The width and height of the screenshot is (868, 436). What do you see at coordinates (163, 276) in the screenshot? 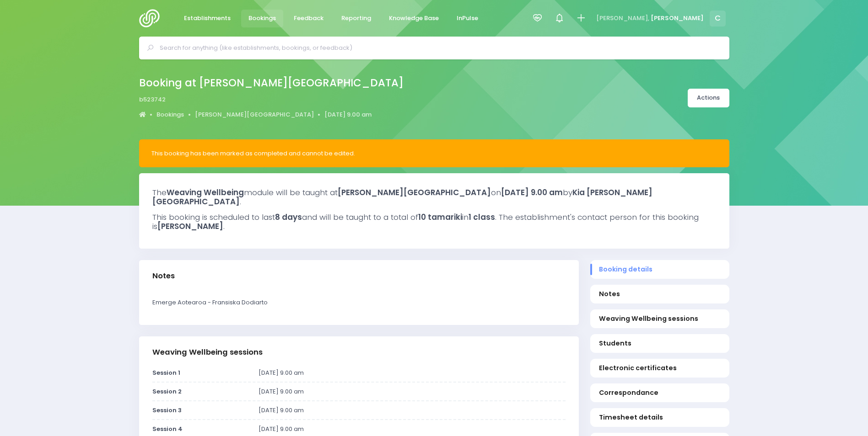
I see `h3: Notes` at bounding box center [163, 276].